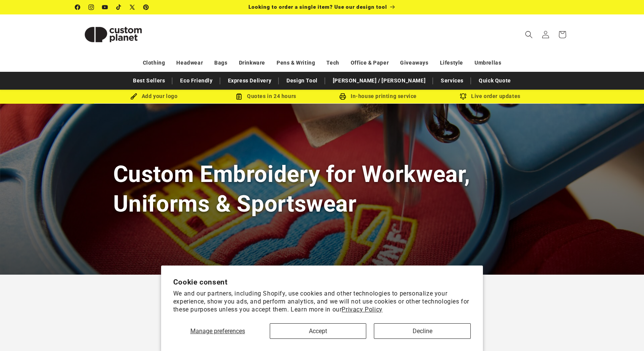  I want to click on span: Looking to order a single item? Use our design tool, so click(317, 7).